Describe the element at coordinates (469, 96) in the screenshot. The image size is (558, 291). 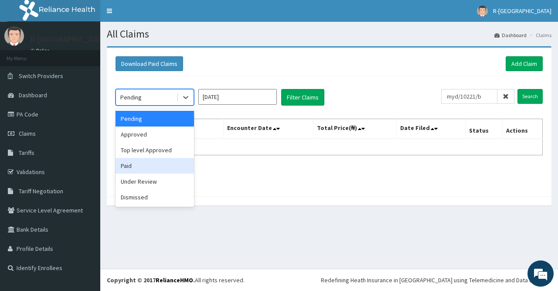
I see `input: Search by HMO ID` at that location.